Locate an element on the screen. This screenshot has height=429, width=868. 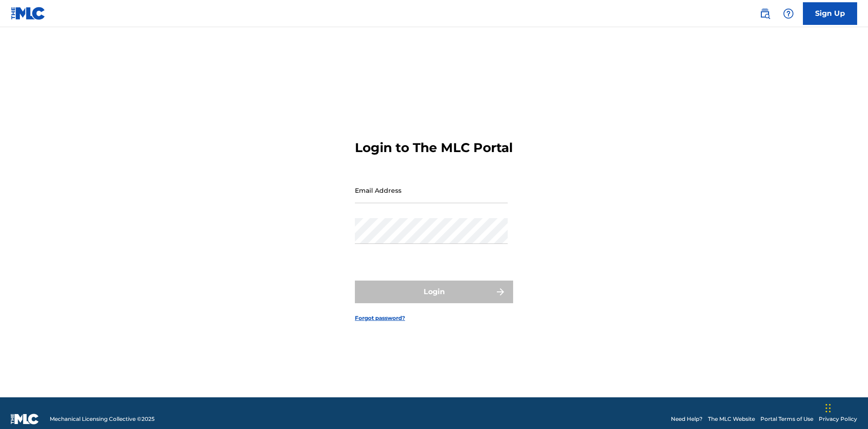
img: search is located at coordinates (765, 14).